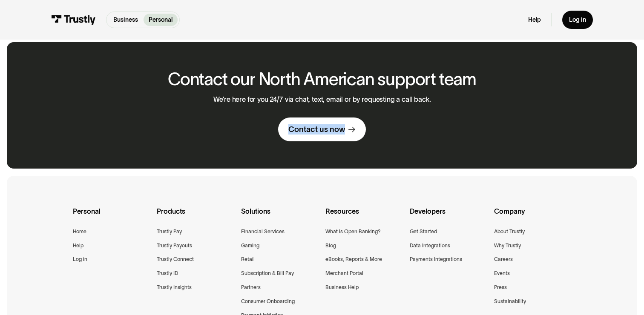 This screenshot has height=315, width=644. I want to click on div: Developers, so click(449, 216).